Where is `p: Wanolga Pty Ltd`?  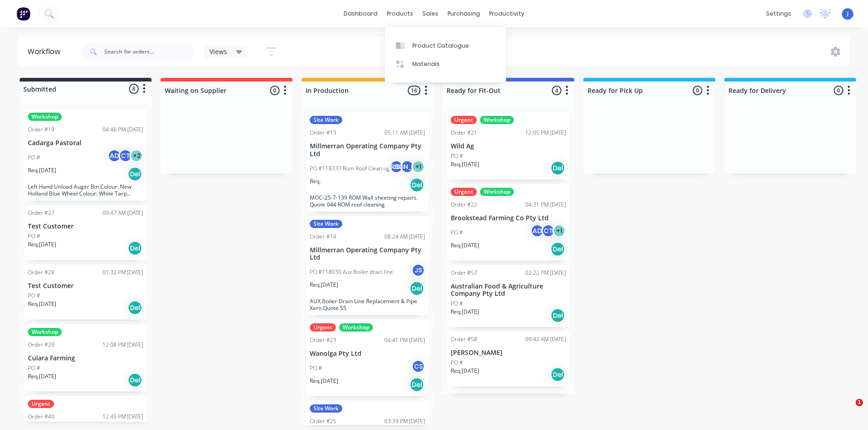
p: Wanolga Pty Ltd is located at coordinates (367, 353).